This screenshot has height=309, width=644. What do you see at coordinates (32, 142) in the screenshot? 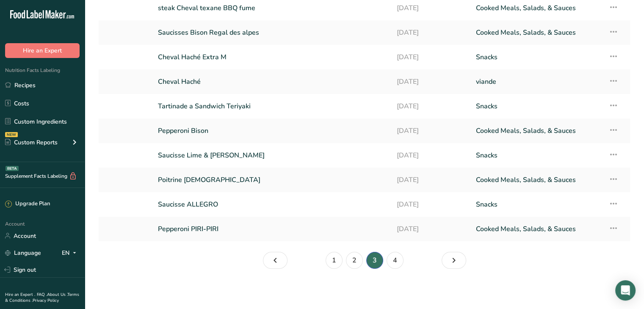
I see `div: Custom Reports` at bounding box center [32, 142].